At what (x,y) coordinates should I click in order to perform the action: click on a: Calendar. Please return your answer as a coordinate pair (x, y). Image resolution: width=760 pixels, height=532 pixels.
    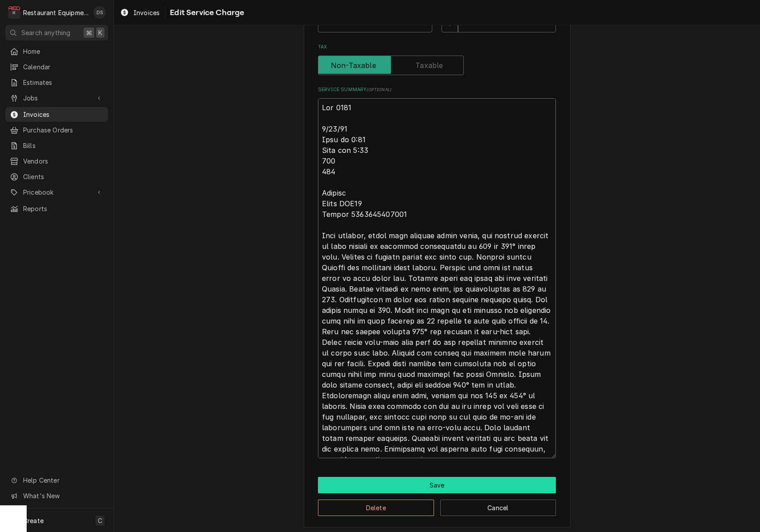
    Looking at the image, I should click on (57, 67).